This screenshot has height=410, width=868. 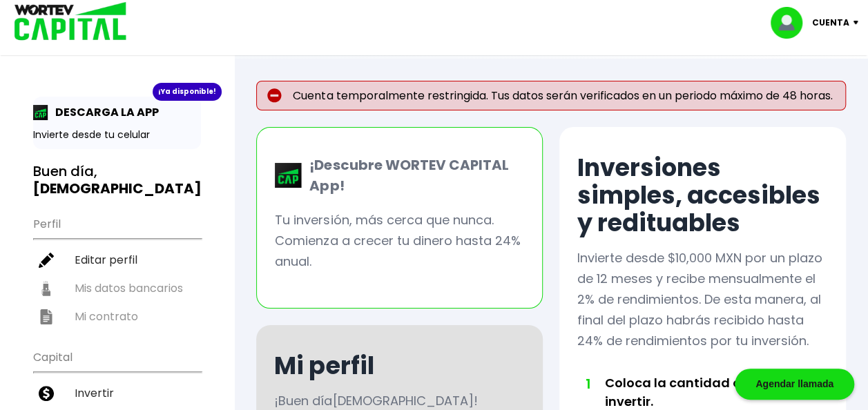 What do you see at coordinates (703, 300) in the screenshot?
I see `p: Invierte desde $10,000 MXN por un plazo de 12 meses y recibe mensualmente el 2% de rendimientos. ...` at bounding box center [703, 300].